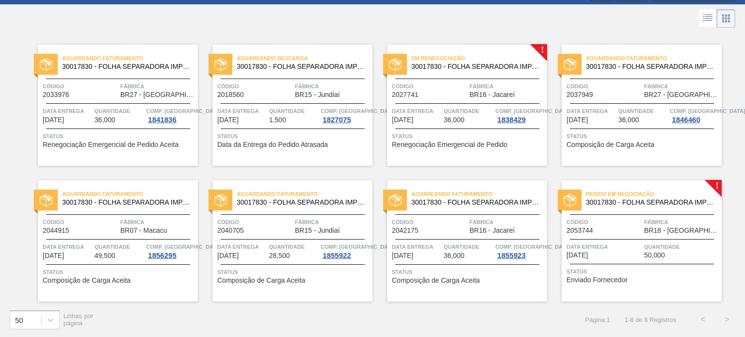 This screenshot has width=745, height=337. Describe the element at coordinates (726, 18) in the screenshot. I see `div: Visão em Cards` at that location.